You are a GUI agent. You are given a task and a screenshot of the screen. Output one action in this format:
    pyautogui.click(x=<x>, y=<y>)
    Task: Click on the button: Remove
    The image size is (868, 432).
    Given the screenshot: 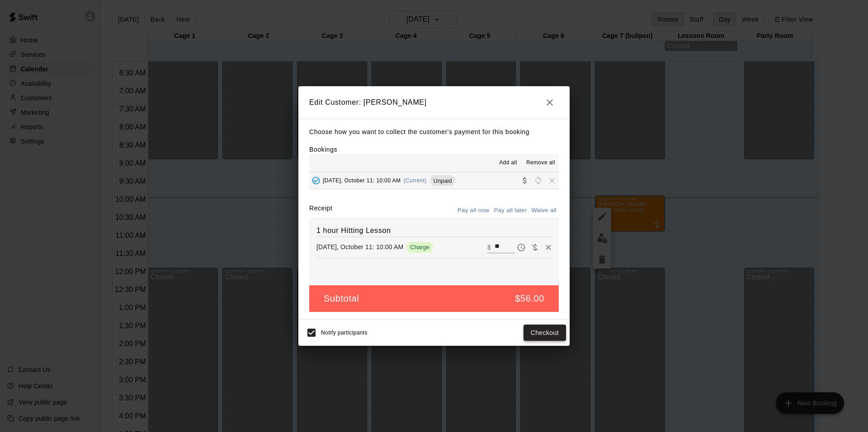 What is the action you would take?
    pyautogui.click(x=548, y=248)
    